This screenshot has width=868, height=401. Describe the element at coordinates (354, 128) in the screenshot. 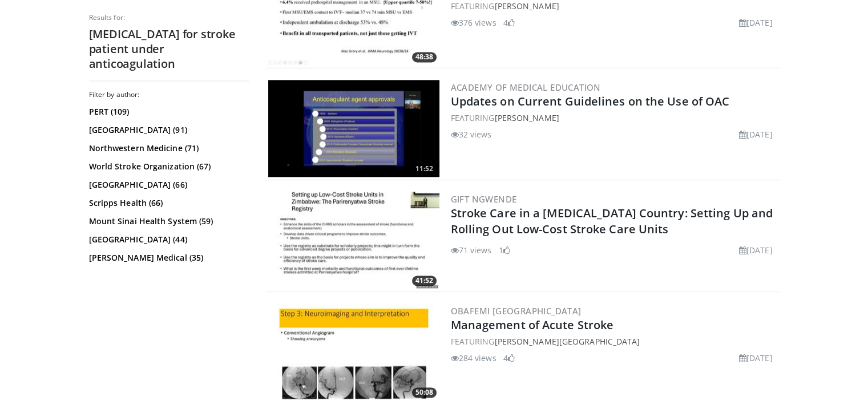

I see `img: e8a9377a-c205-4a94-bb19-36637d713492.300x170_q85_crop-smart_upscale.jpg` at that location.